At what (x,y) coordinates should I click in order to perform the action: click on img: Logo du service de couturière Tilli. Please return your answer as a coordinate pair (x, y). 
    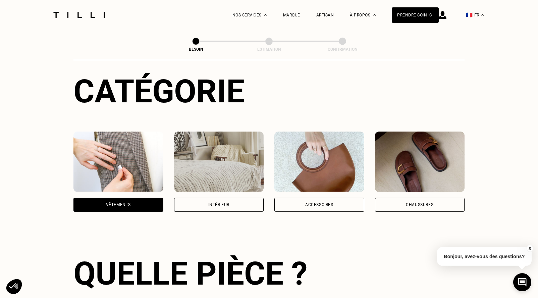
    Looking at the image, I should click on (79, 15).